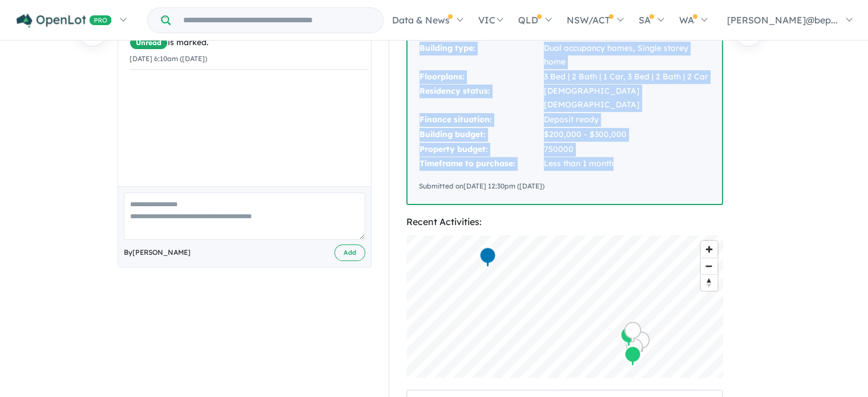  I want to click on button: Zoom in, so click(709, 249).